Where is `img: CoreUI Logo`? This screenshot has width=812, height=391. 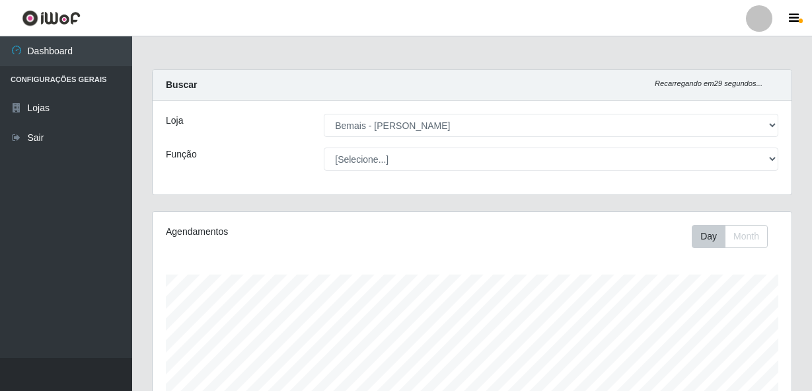 img: CoreUI Logo is located at coordinates (51, 18).